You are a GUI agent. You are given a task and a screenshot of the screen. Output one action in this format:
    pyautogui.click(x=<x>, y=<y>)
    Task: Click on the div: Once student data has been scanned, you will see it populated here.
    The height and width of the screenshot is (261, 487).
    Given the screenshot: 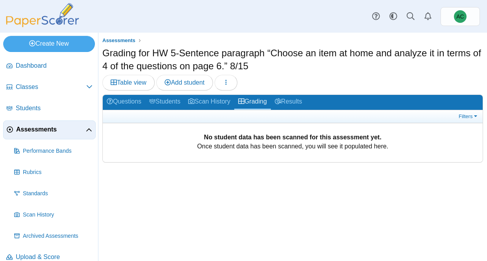 What is the action you would take?
    pyautogui.click(x=292, y=142)
    